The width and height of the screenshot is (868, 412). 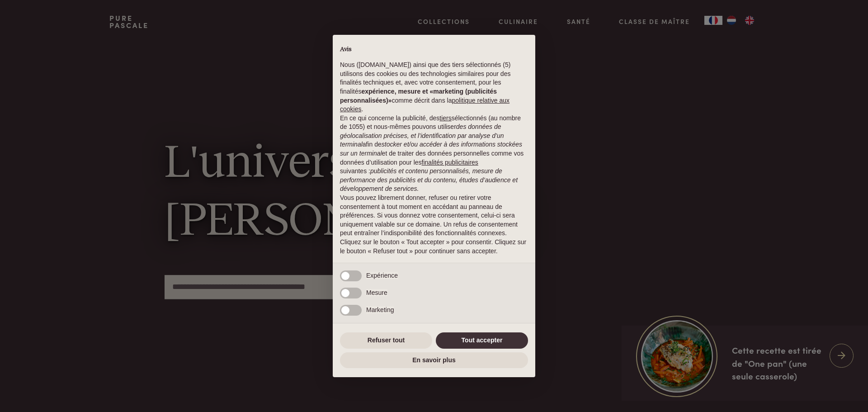 What do you see at coordinates (418, 96) in the screenshot?
I see `strong: expérience, mesure et «marketing (publicités personnalisées)»` at bounding box center [418, 96].